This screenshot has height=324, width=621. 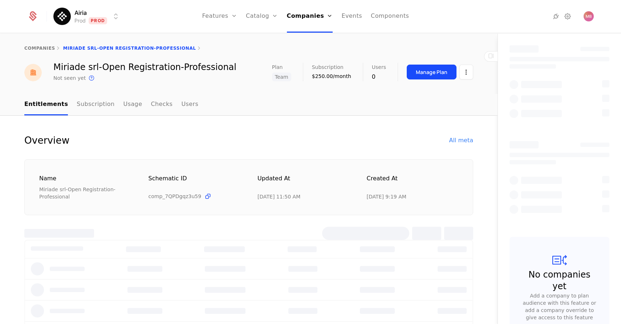 What do you see at coordinates (194, 182) in the screenshot?
I see `div: Schematic ID` at bounding box center [194, 182].